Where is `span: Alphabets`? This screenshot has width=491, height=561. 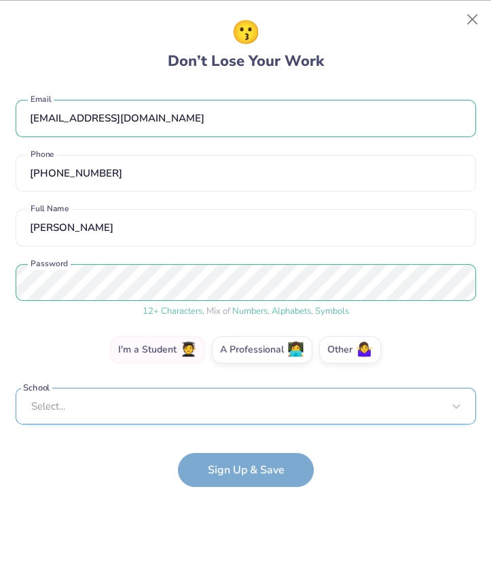 span: Alphabets is located at coordinates (291, 311).